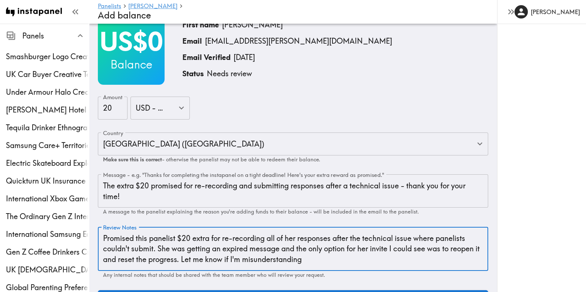  Describe the element at coordinates (109, 6) in the screenshot. I see `a: Panelists` at that location.